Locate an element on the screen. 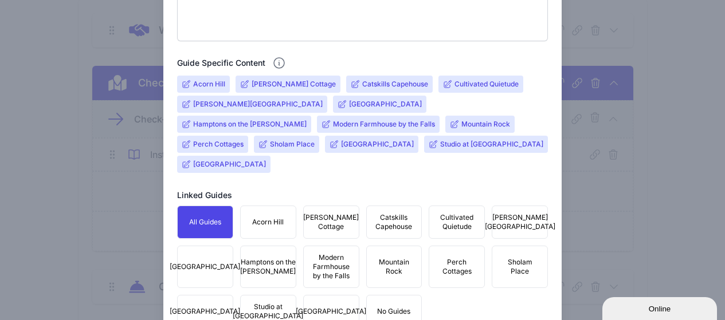 The height and width of the screenshot is (320, 725). button: Modern Farmhouse by the Falls is located at coordinates (331, 267).